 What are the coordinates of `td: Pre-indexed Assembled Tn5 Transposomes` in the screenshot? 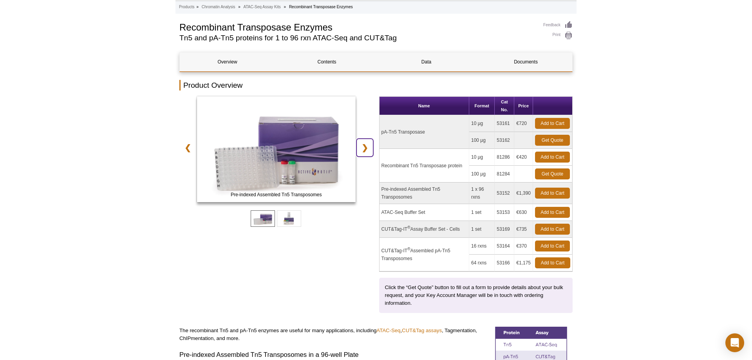 It's located at (424, 193).